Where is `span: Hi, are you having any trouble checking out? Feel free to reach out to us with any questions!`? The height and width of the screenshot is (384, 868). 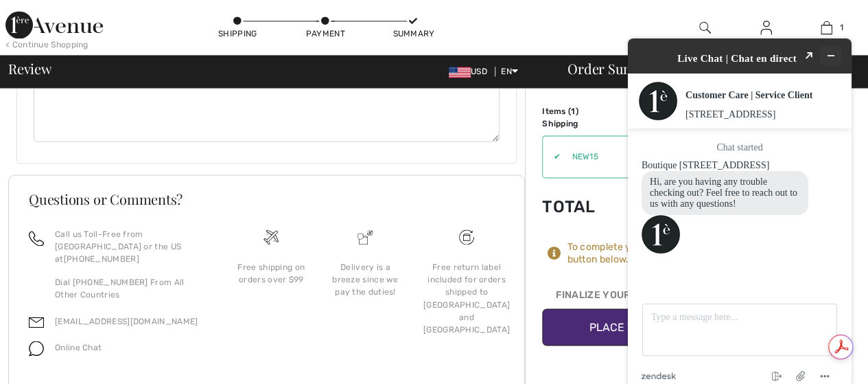
span: Hi, are you having any trouble checking out? Feel free to reach out to us with any questions! is located at coordinates (113, 170).